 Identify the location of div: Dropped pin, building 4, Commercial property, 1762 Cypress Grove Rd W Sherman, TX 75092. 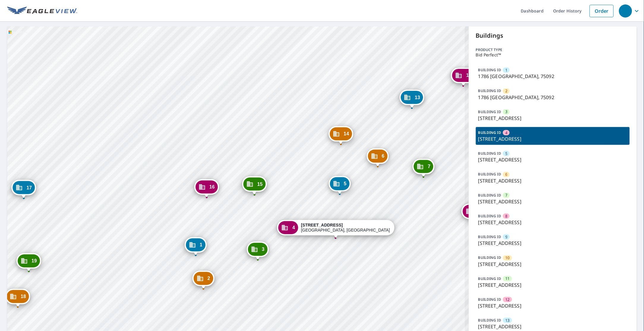
(336, 229).